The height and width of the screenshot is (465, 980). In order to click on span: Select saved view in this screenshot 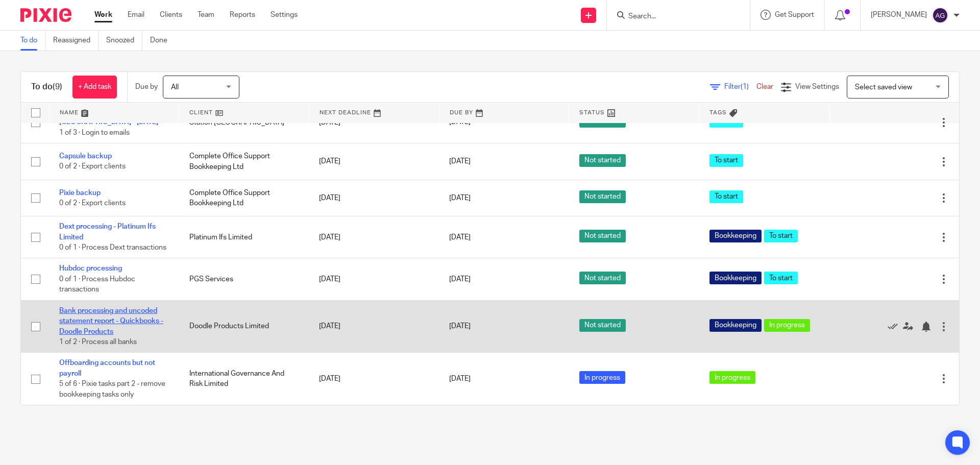, I will do `click(883, 87)`.